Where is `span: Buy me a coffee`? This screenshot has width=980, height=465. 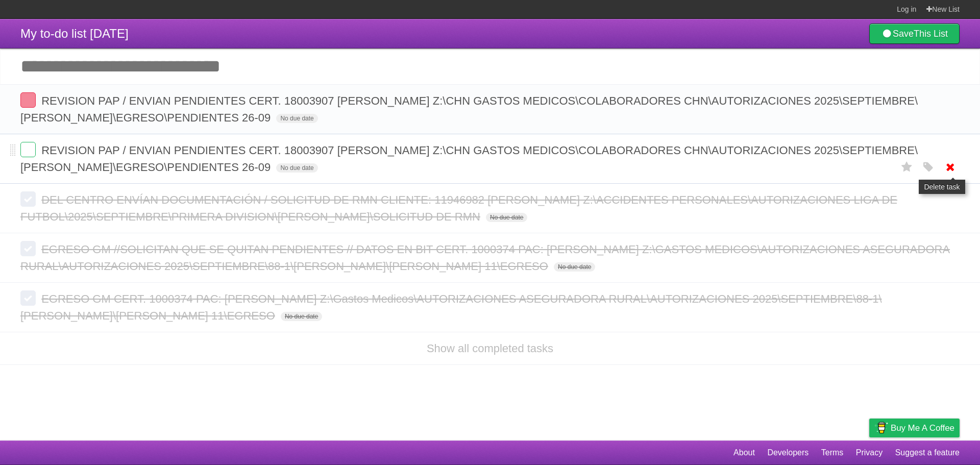 span: Buy me a coffee is located at coordinates (922, 428).